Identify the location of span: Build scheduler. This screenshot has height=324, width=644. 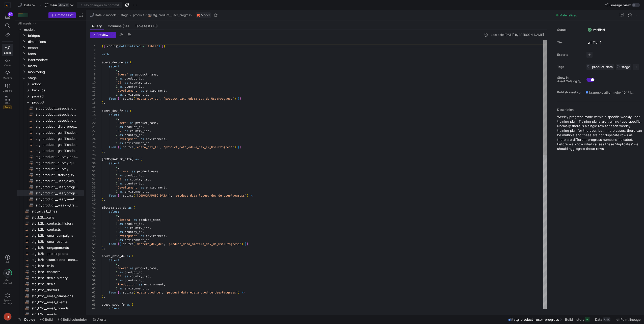
(75, 320).